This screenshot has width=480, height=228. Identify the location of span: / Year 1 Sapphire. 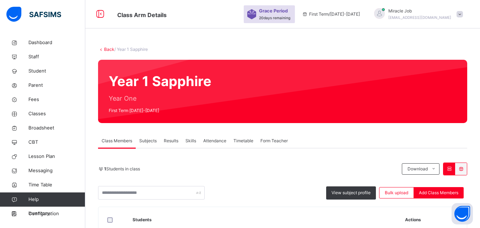
(131, 49).